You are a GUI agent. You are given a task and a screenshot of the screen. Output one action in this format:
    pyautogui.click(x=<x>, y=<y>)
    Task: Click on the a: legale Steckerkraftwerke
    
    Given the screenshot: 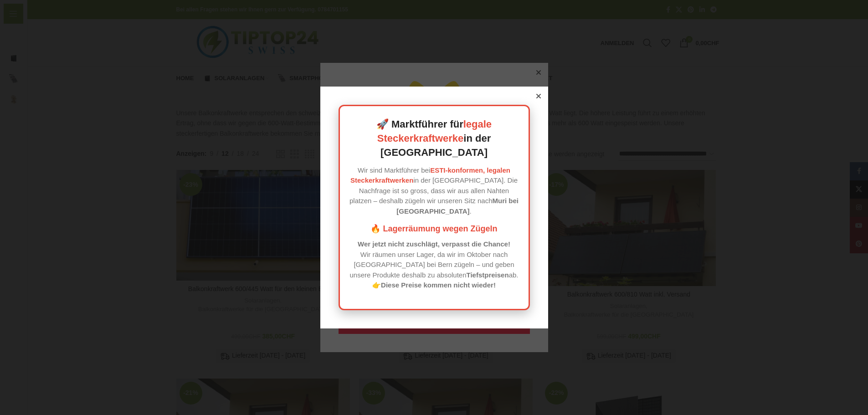 What is the action you would take?
    pyautogui.click(x=434, y=131)
    